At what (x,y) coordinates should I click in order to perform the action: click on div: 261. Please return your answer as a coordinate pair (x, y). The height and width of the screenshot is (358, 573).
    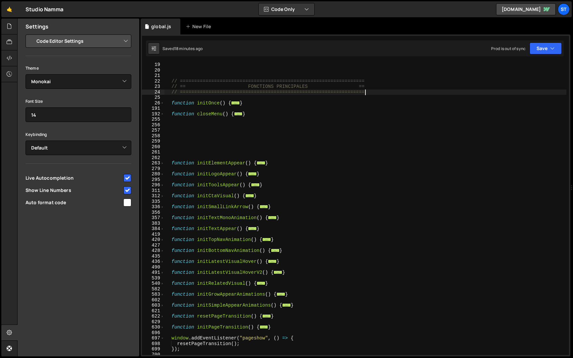
    Looking at the image, I should click on (153, 152).